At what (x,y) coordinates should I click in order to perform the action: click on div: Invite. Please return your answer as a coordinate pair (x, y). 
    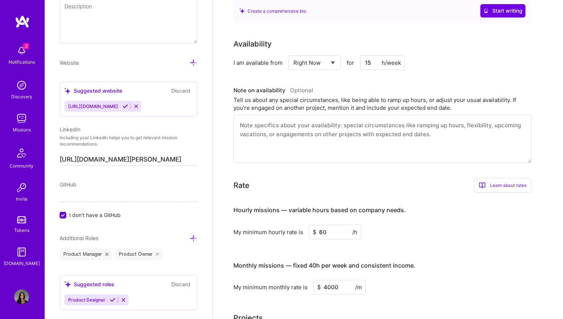
    Looking at the image, I should click on (22, 199).